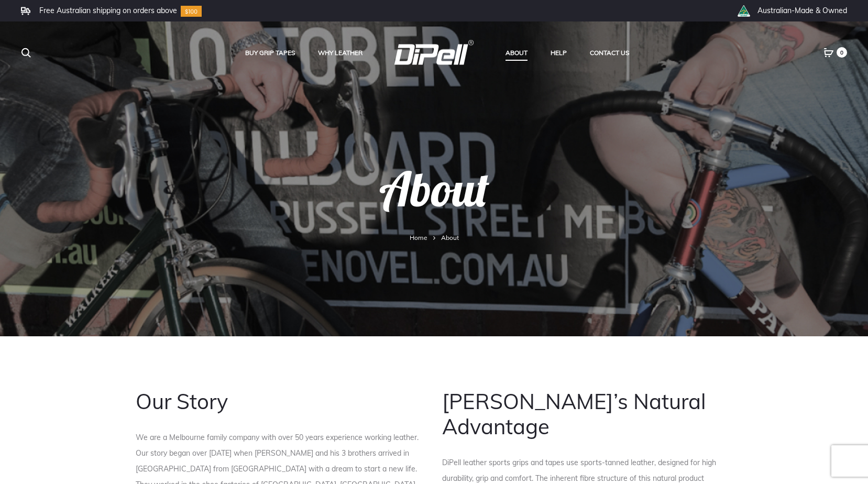  What do you see at coordinates (802, 10) in the screenshot?
I see `li: Australian-Made & Owned` at bounding box center [802, 10].